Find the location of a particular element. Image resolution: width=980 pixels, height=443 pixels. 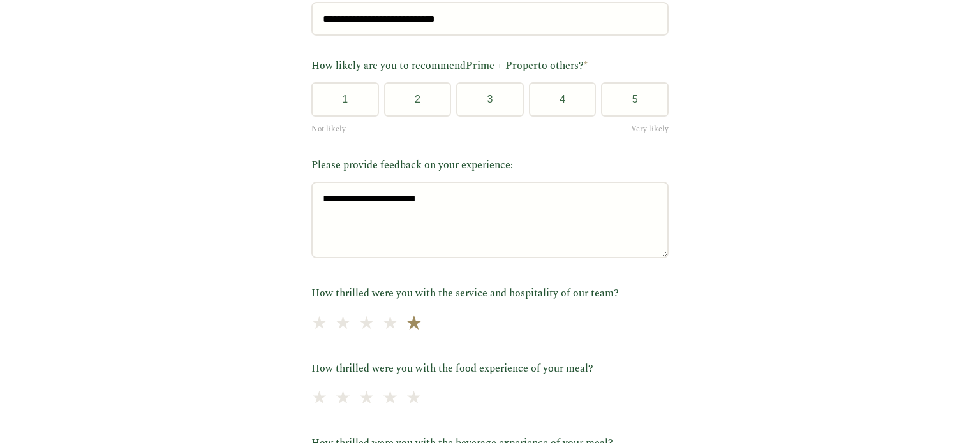

button: 2 is located at coordinates (418, 100).